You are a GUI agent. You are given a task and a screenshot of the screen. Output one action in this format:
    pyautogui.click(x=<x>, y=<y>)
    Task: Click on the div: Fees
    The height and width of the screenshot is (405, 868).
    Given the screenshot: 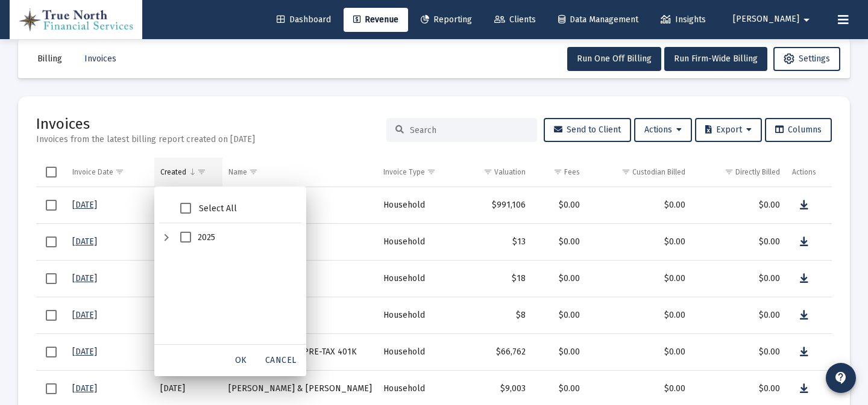 What is the action you would take?
    pyautogui.click(x=572, y=172)
    